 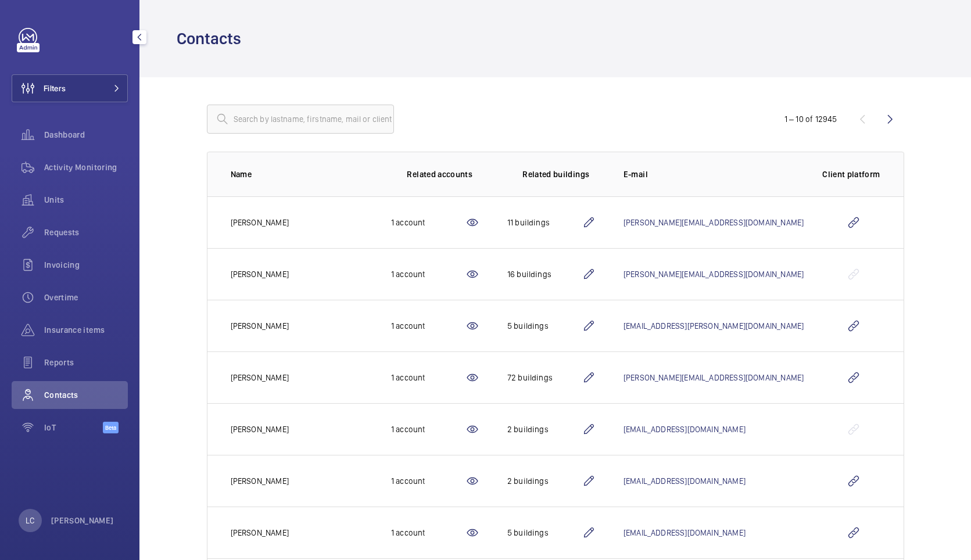 What do you see at coordinates (86, 167) in the screenshot?
I see `span: Activity Monitoring` at bounding box center [86, 167].